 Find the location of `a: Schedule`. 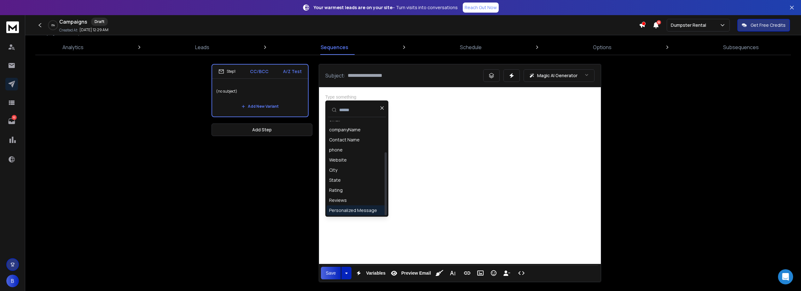

a: Schedule is located at coordinates (471, 47).